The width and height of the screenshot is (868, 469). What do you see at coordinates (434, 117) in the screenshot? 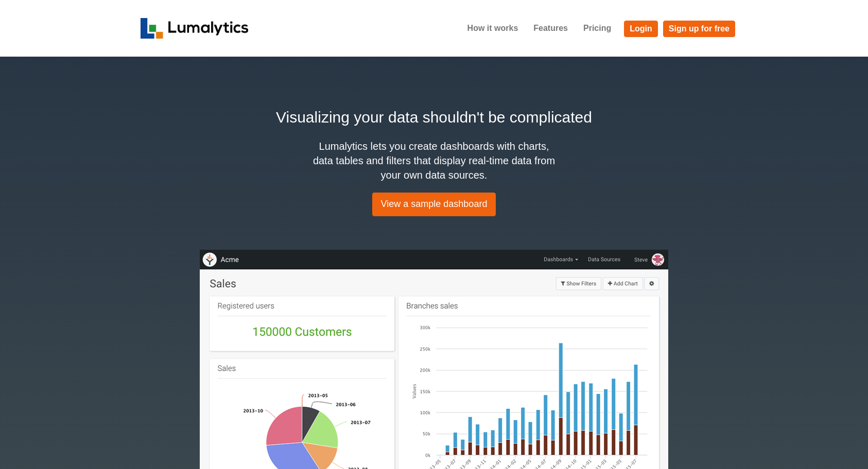
I see `h2: Visualizing your data shouldn't be complicated` at bounding box center [434, 117].